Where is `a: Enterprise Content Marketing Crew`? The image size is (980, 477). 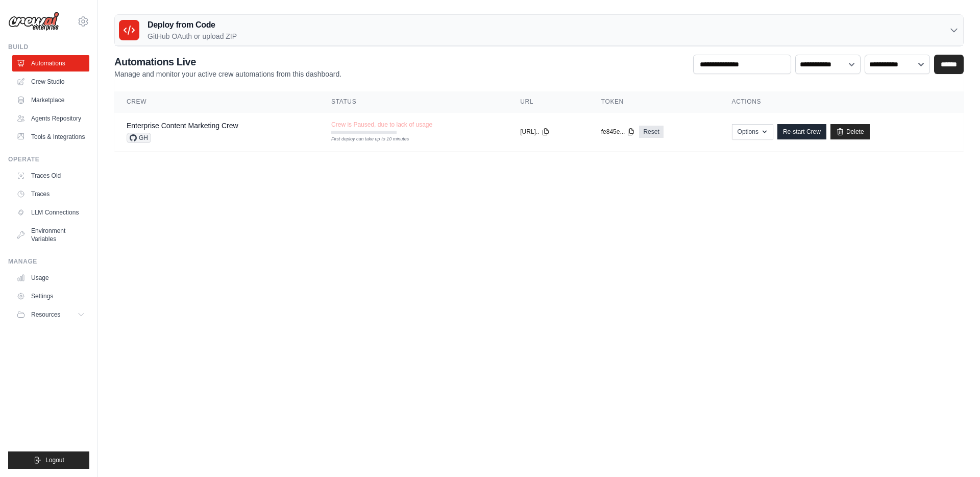
a: Enterprise Content Marketing Crew is located at coordinates (183, 126).